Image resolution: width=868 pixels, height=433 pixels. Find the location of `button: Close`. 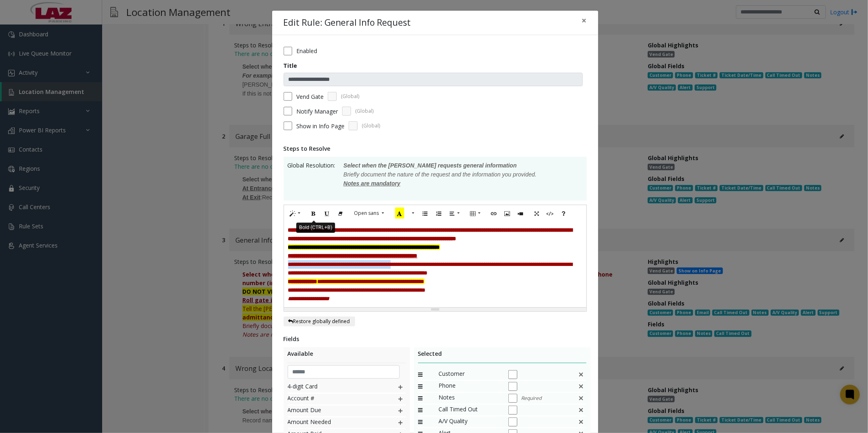

button: Close is located at coordinates (584, 20).